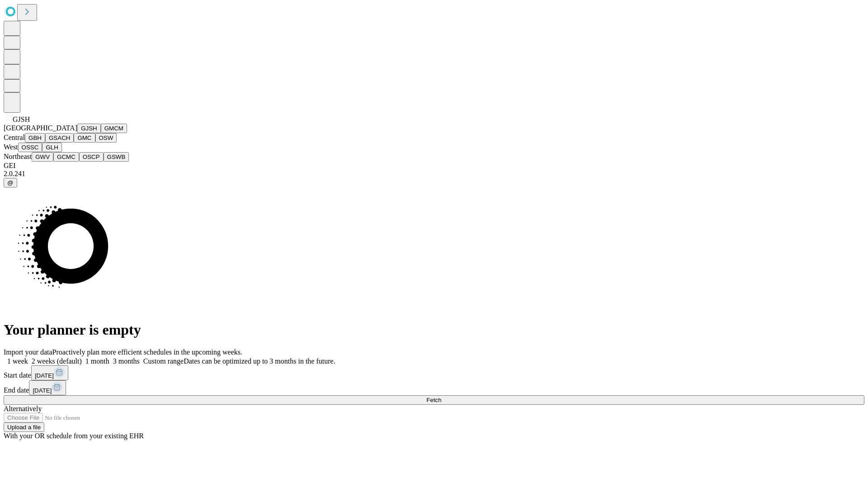 Image resolution: width=868 pixels, height=489 pixels. I want to click on span: 2 weeks (default), so click(56, 361).